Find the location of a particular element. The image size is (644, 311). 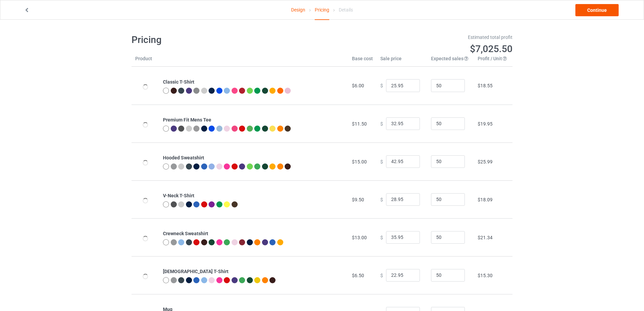

b: Premium Fit Mens Tee is located at coordinates (187, 120).